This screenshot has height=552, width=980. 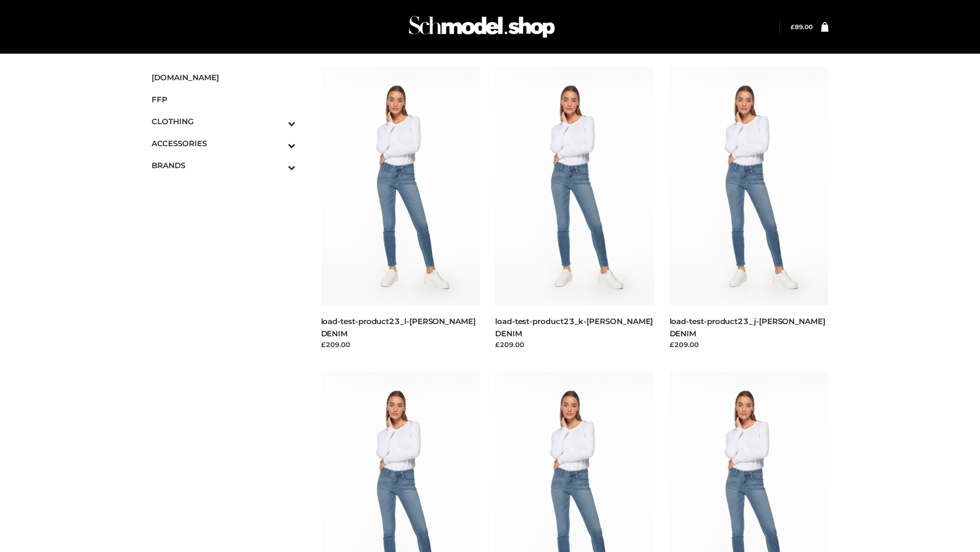 What do you see at coordinates (224, 99) in the screenshot?
I see `span: FFP` at bounding box center [224, 99].